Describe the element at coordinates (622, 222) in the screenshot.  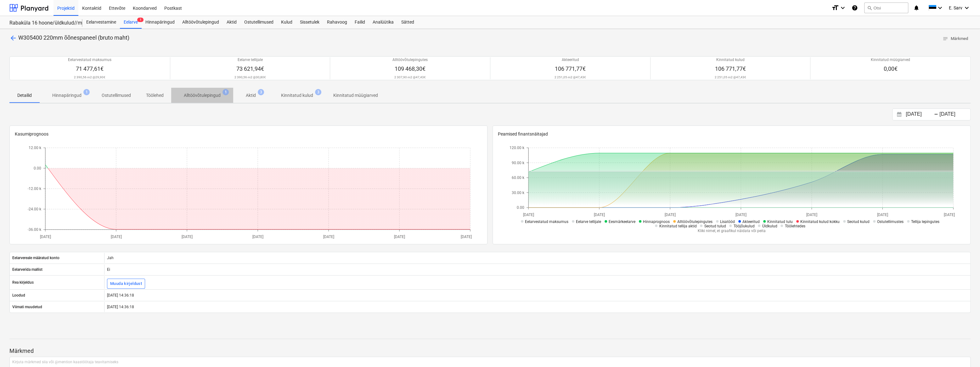
I see `span: Eesmärkeelarve` at that location.